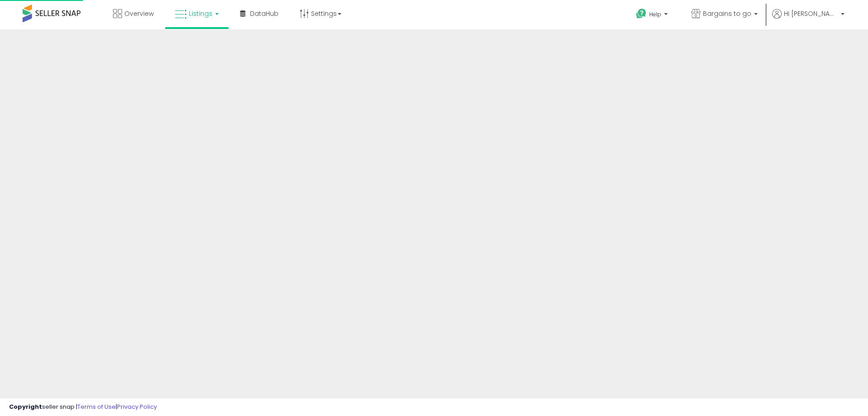 This screenshot has width=868, height=416. I want to click on div: seller snap | |, so click(83, 407).